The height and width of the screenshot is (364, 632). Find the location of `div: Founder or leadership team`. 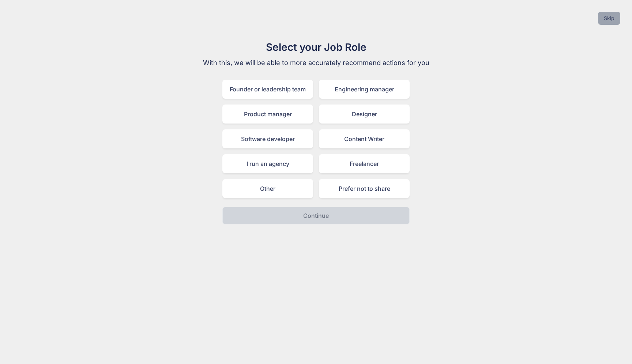

div: Founder or leadership team is located at coordinates (268, 89).